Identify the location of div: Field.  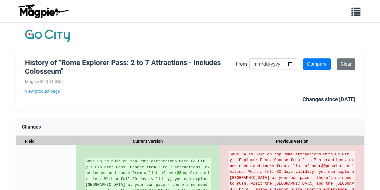
(46, 141).